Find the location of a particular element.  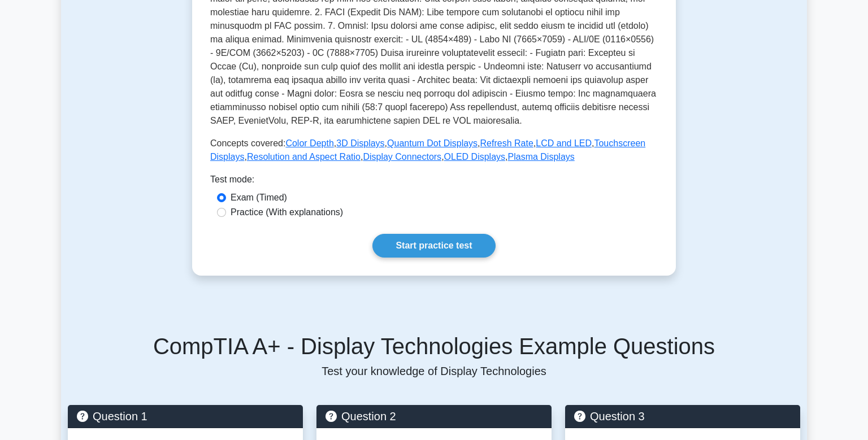

h5: Question 3 is located at coordinates (682, 416).